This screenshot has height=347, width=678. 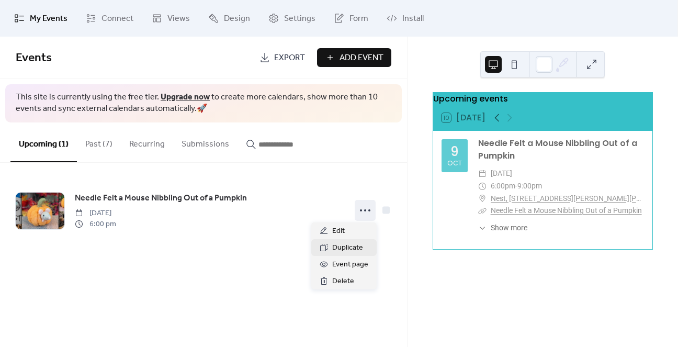 What do you see at coordinates (147, 142) in the screenshot?
I see `button: Recurring` at bounding box center [147, 142].